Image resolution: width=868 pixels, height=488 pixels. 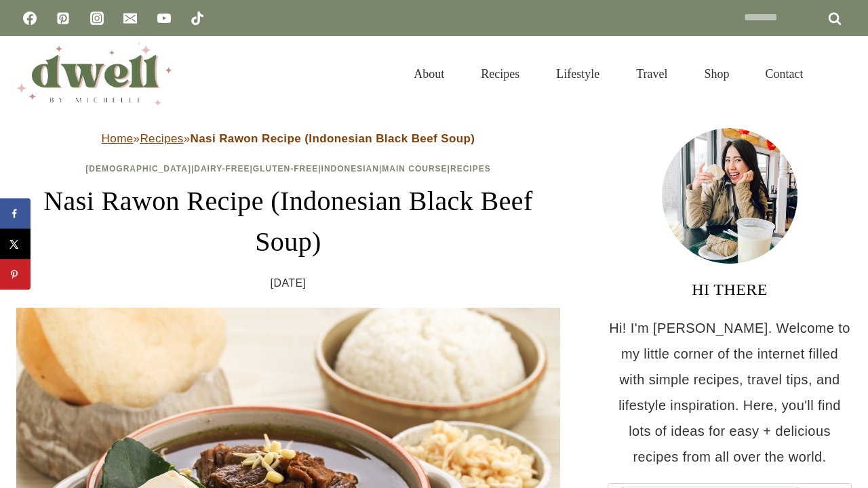 What do you see at coordinates (288, 221) in the screenshot?
I see `h1: Nasi Rawon Recipe (Indonesian Black Beef Soup)` at bounding box center [288, 221].